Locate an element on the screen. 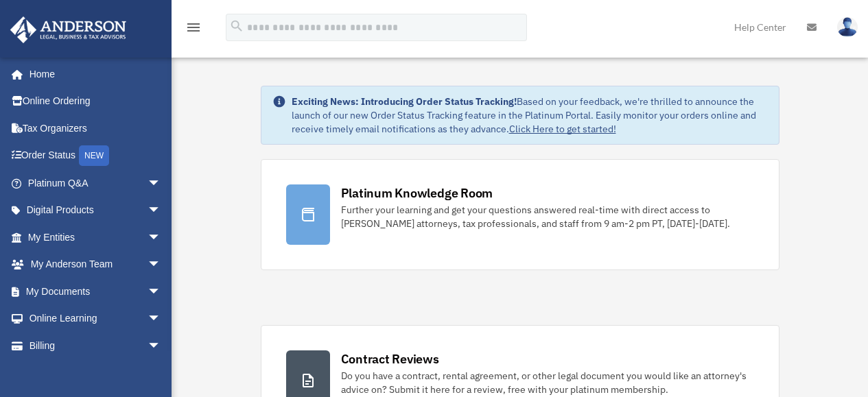  a: Platinum Q&Aarrow_drop_down is located at coordinates (95, 183).